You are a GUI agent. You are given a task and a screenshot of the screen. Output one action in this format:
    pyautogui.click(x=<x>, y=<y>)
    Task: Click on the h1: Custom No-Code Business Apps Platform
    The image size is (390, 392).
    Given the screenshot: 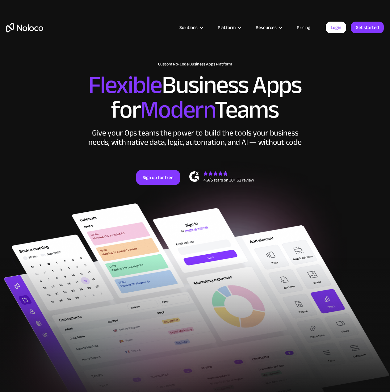 What is the action you would take?
    pyautogui.click(x=195, y=64)
    